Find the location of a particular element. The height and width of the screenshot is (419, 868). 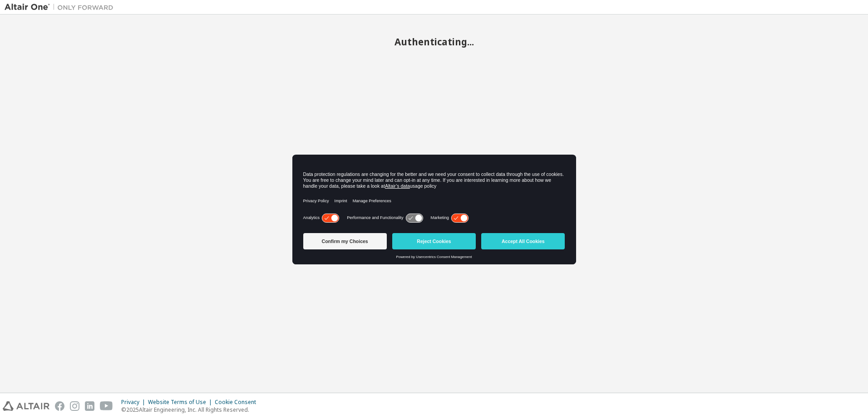

img: altair_logo.svg is located at coordinates (26, 406).